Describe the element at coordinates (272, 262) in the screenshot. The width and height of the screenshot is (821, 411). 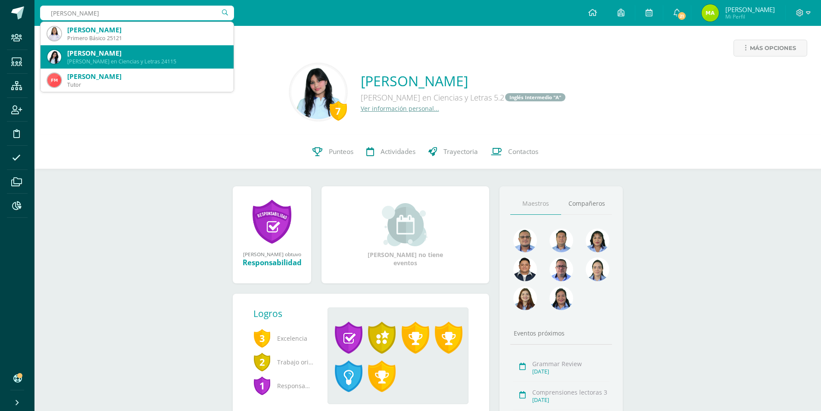
I see `div: Responsabilidad` at that location.